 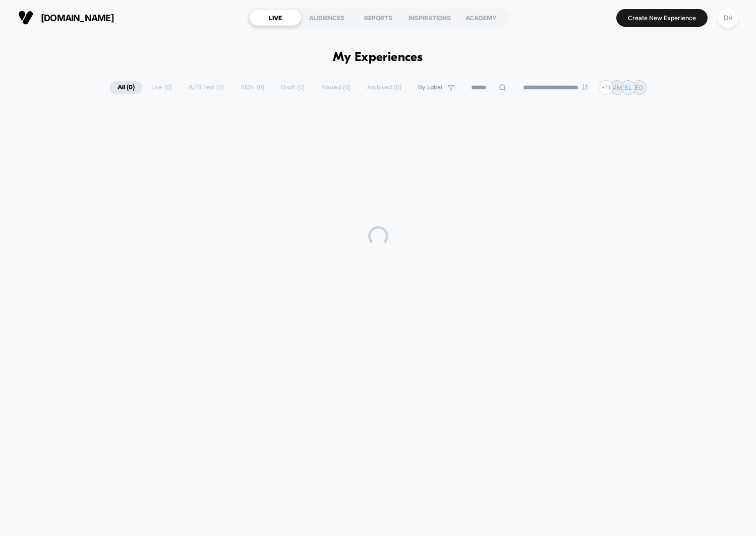 What do you see at coordinates (378, 57) in the screenshot?
I see `h1: My Experiences` at bounding box center [378, 57].